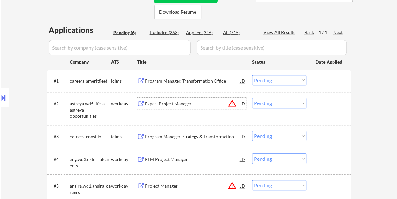  I want to click on div: #5, so click(59, 186).